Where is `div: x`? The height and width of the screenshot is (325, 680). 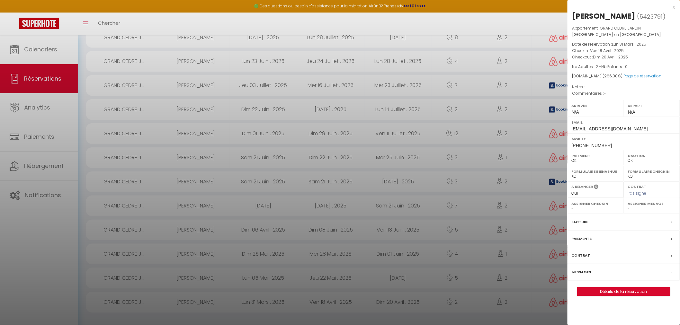 div: x is located at coordinates (622, 7).